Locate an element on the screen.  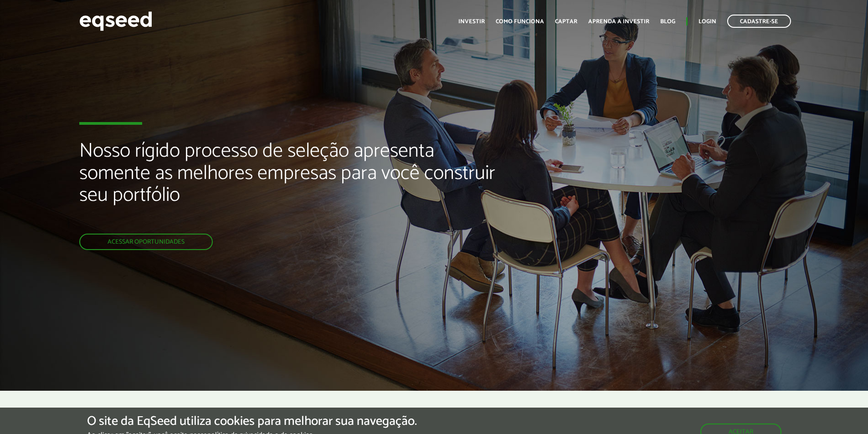
img: EqSeed is located at coordinates (116, 21).